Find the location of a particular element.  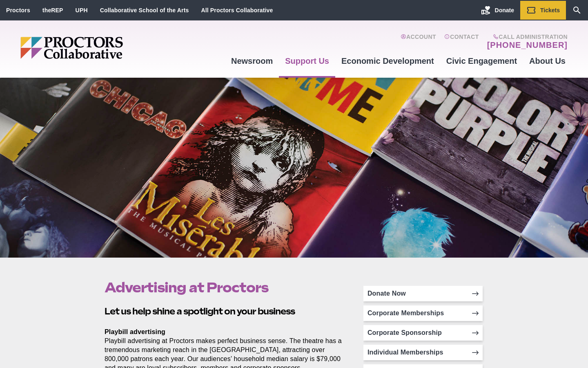

a: Donate Now is located at coordinates (423, 294).